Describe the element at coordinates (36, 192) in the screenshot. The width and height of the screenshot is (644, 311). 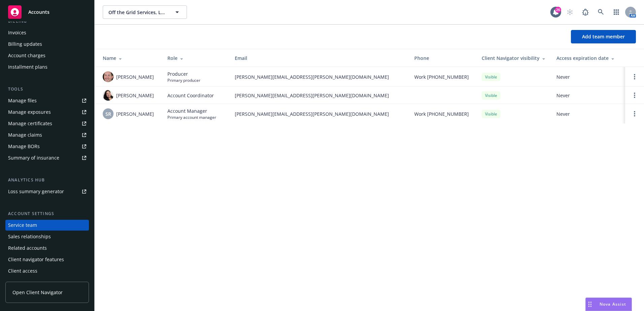
I see `div: Loss summary generator` at that location.